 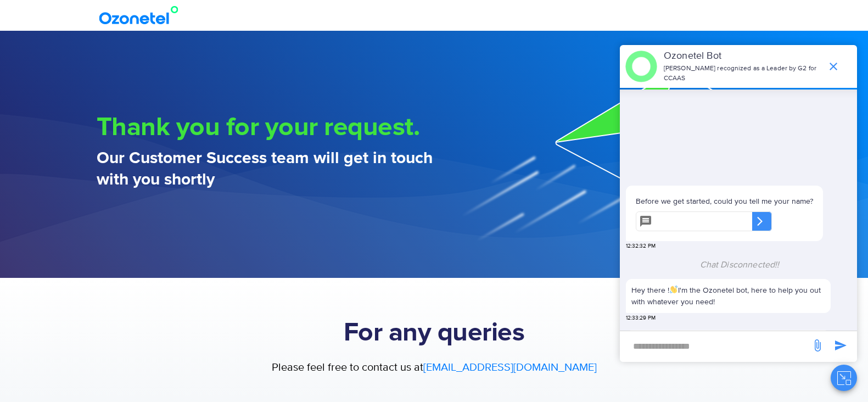 What do you see at coordinates (641, 66) in the screenshot?
I see `img: header` at bounding box center [641, 66].